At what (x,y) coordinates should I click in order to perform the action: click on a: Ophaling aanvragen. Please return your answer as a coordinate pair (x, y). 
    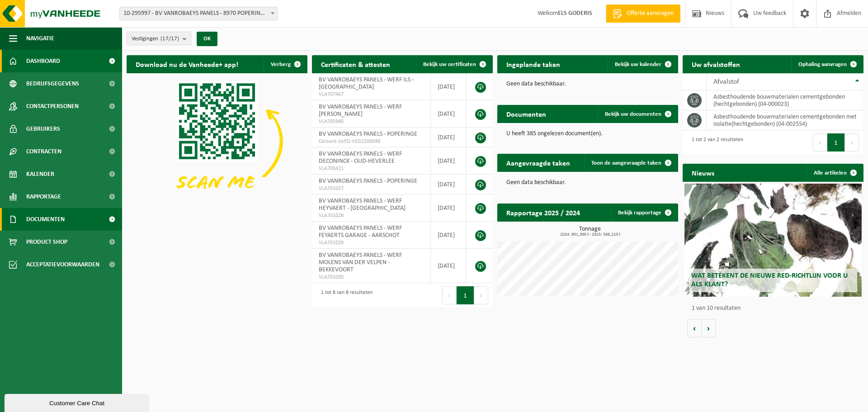
    Looking at the image, I should click on (827, 64).